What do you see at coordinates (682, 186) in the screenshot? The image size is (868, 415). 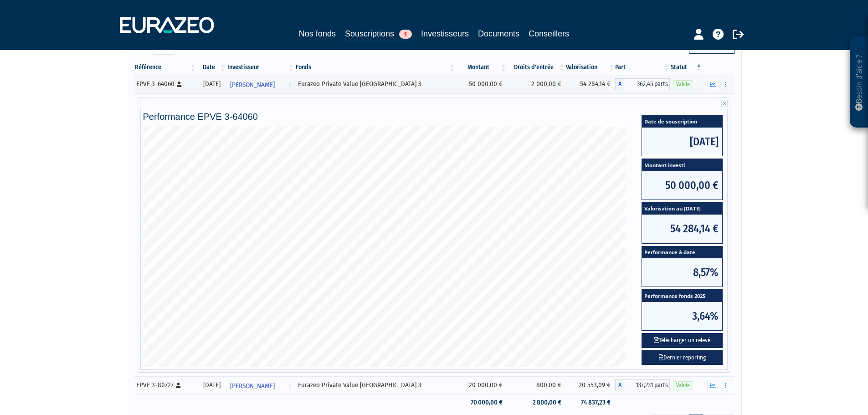 I see `span: 50 000,00 €` at bounding box center [682, 186].